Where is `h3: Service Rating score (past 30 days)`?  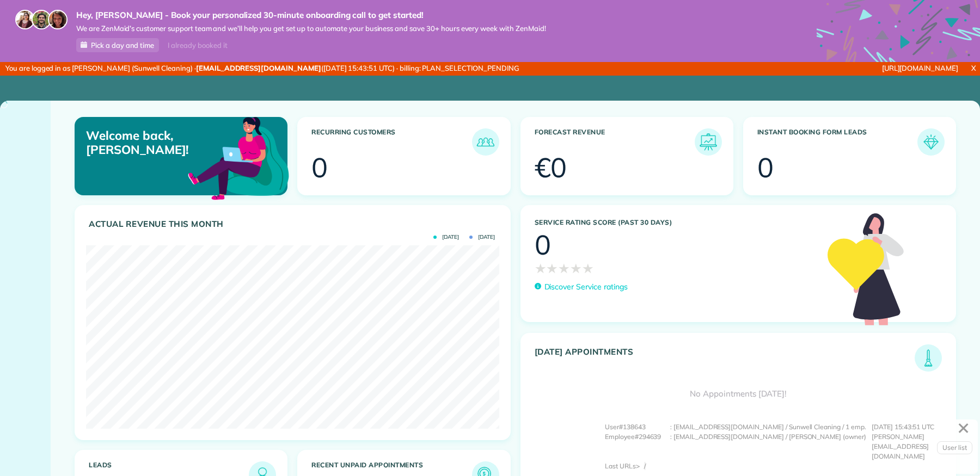
h3: Service Rating score (past 30 days) is located at coordinates (675, 223).